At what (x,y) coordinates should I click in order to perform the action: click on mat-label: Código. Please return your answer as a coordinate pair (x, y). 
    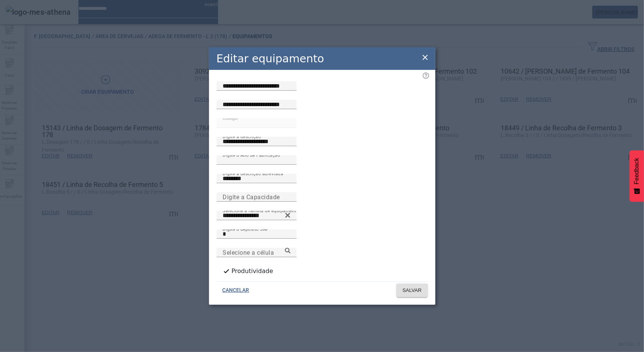
    Looking at the image, I should click on (230, 118).